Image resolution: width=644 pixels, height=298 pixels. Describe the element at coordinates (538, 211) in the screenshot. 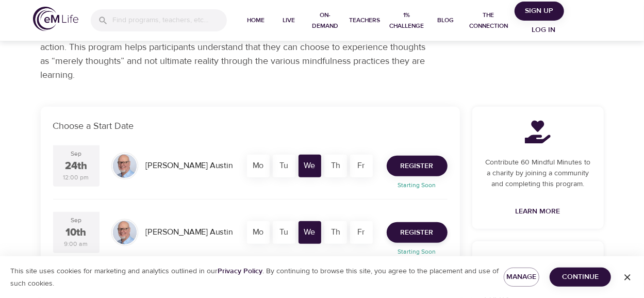

I see `a: Learn More` at that location.